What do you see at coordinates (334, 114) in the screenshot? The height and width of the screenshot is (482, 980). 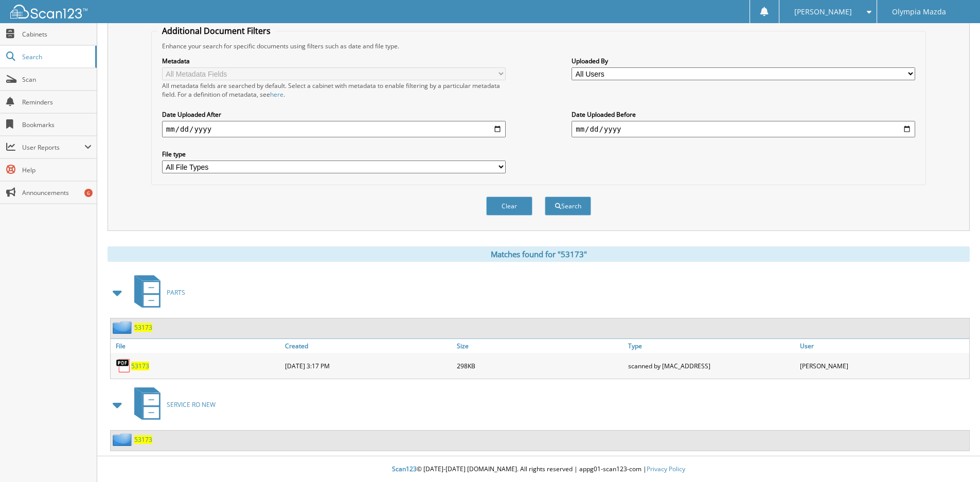 I see `label: Date Uploaded After` at bounding box center [334, 114].